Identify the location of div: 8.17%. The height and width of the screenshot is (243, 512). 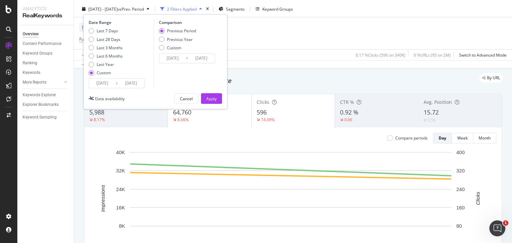
(99, 120).